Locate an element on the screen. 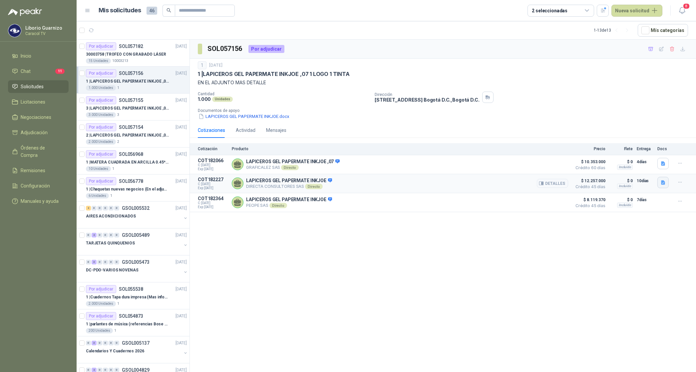 The height and width of the screenshot is (372, 696). p: COT182227 is located at coordinates (213, 179).